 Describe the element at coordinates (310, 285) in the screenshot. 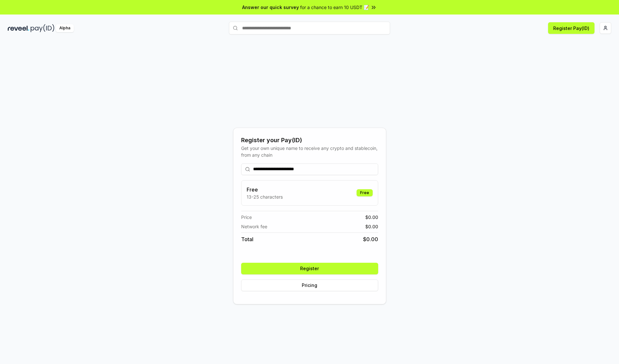

I see `button: Pricing` at that location.